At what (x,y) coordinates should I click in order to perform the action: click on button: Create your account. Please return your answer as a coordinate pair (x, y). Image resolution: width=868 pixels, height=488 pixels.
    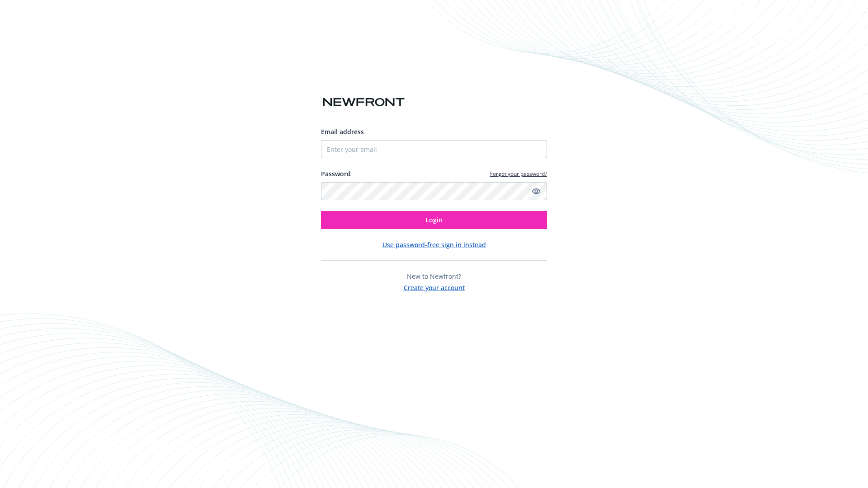
    Looking at the image, I should click on (434, 287).